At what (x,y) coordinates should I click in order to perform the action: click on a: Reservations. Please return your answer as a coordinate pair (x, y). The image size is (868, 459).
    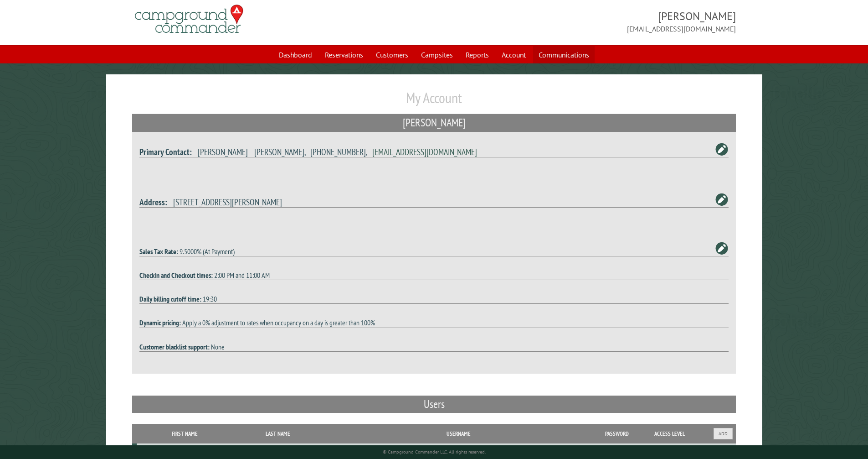
    Looking at the image, I should click on (344, 55).